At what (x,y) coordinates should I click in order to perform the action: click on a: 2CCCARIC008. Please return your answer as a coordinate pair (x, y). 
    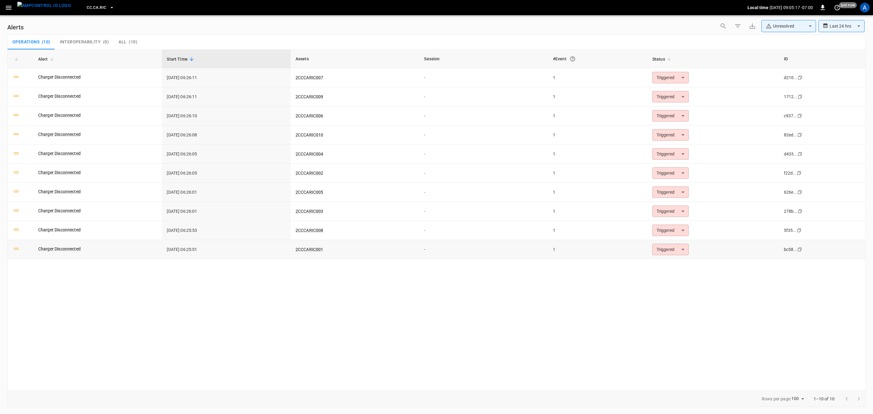
    Looking at the image, I should click on (309, 230).